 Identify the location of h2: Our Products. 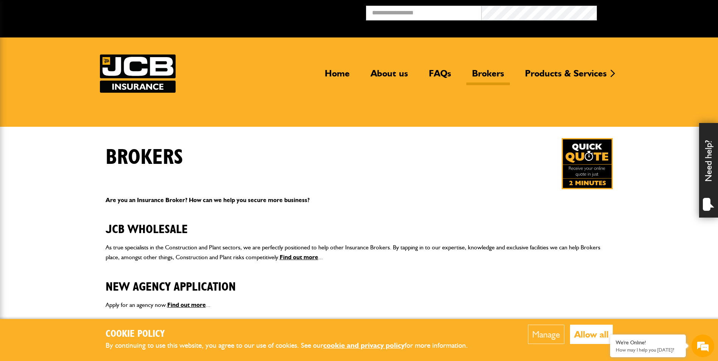
(359, 329).